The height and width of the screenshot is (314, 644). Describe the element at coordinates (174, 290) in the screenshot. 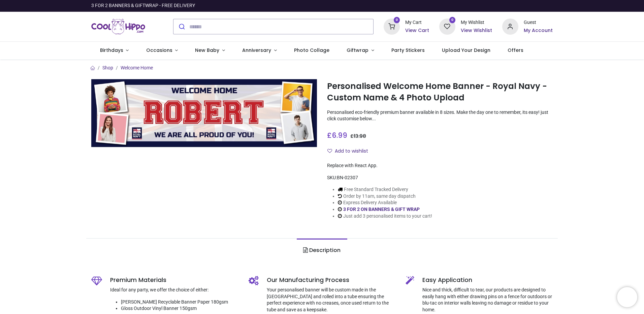

I see `p: Ideal for any party, we offer the choice of either:` at that location.